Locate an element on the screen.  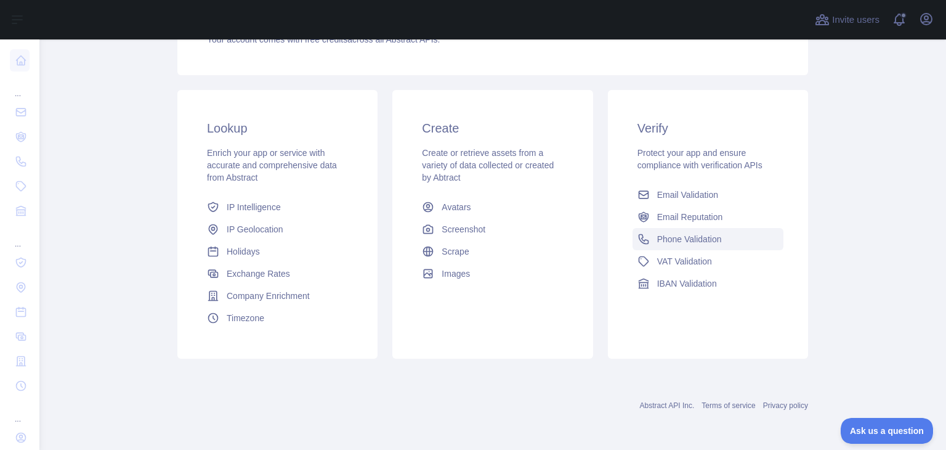
span: IP Geolocation is located at coordinates (255, 229).